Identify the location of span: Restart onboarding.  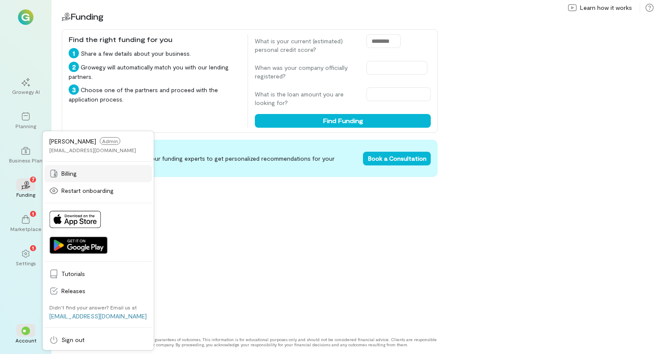
(104, 191).